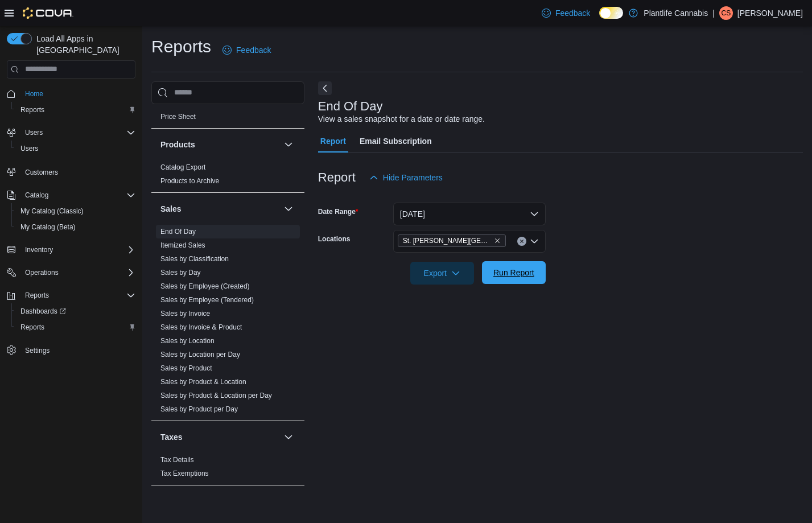 This screenshot has height=523, width=812. What do you see at coordinates (78, 350) in the screenshot?
I see `span: Settings` at bounding box center [78, 350].